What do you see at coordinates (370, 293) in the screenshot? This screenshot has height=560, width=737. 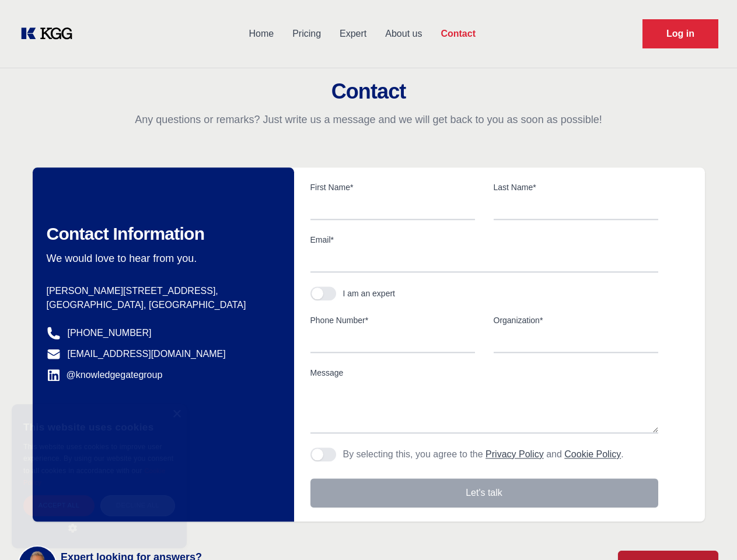 I see `div: I am an expert` at bounding box center [370, 293].